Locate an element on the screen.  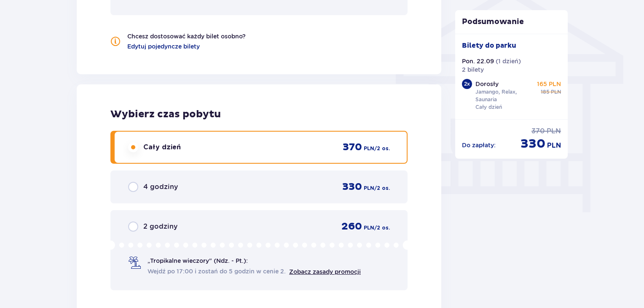
p: Pon. 22.09 is located at coordinates (478, 61).